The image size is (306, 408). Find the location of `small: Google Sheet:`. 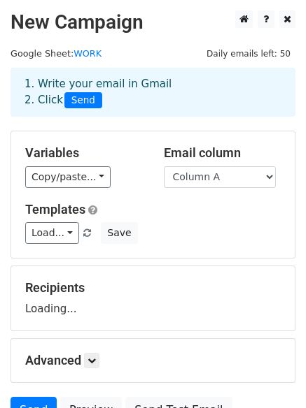

small: Google Sheet: is located at coordinates (56, 53).